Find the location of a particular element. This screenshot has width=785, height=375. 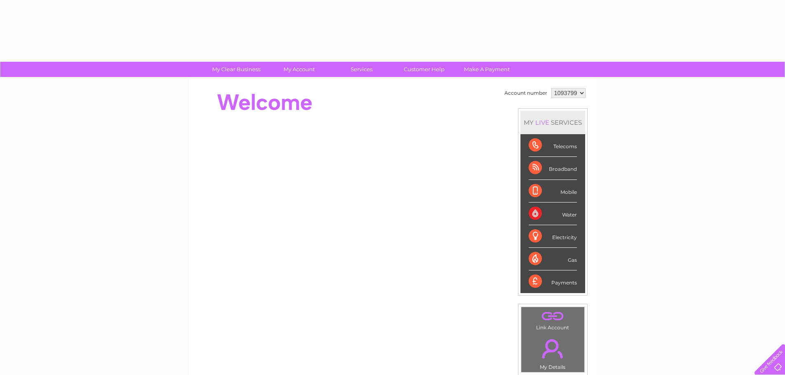

div: Water is located at coordinates (552, 214).